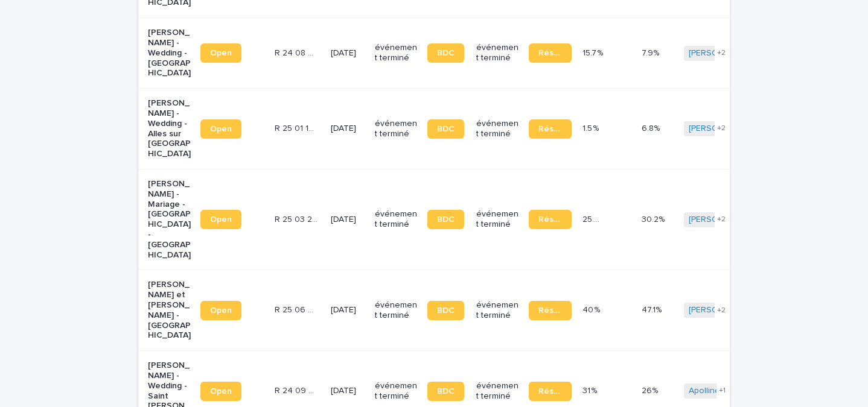  What do you see at coordinates (652, 127) in the screenshot?
I see `p: 6.8%` at bounding box center [652, 127].